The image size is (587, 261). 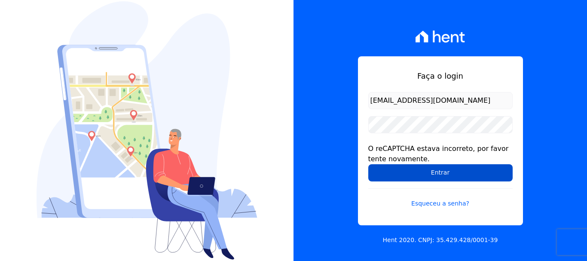 I want to click on p: Hent 2020. CNPJ: 35.429.428/0001-39, so click(x=441, y=240).